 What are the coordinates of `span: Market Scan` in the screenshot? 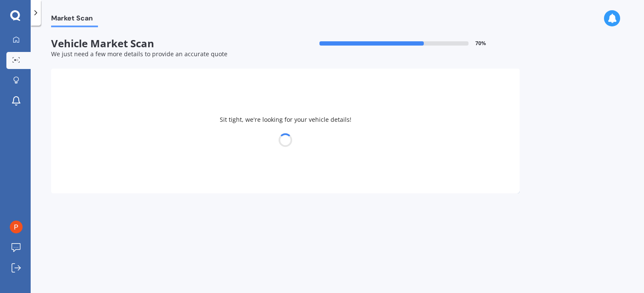 It's located at (75, 19).